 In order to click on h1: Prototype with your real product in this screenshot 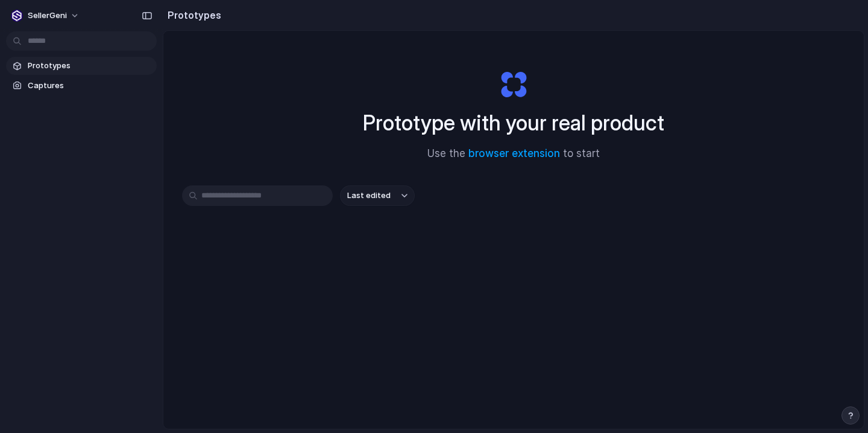, I will do `click(513, 122)`.